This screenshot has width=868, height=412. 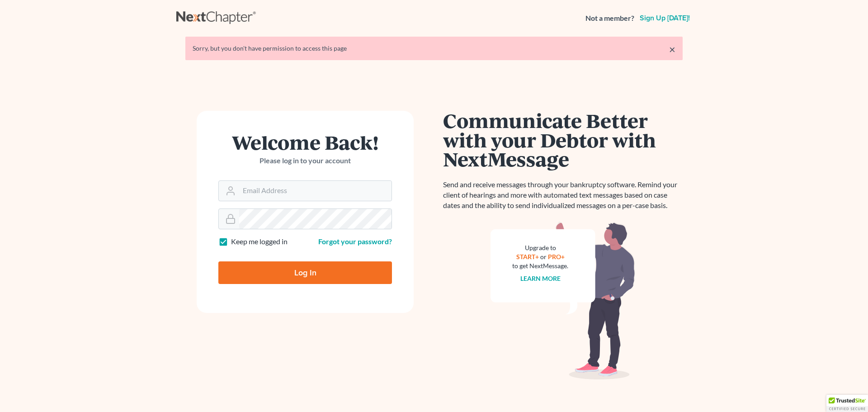 What do you see at coordinates (610, 18) in the screenshot?
I see `strong: Not a member?` at bounding box center [610, 18].